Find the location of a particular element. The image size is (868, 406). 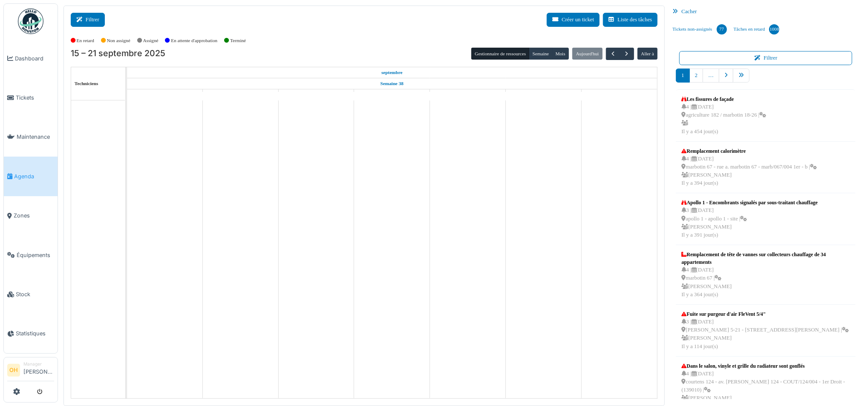

a: 21 septembre 2025 is located at coordinates (618, 95).